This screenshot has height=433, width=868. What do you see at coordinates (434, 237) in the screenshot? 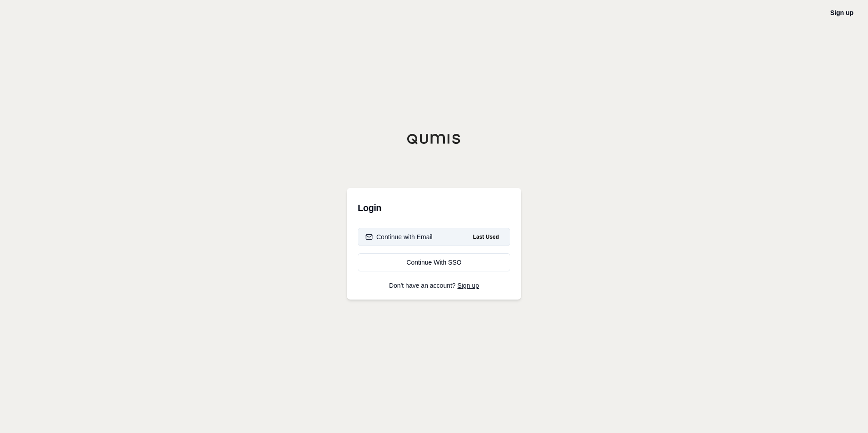
I see `button: Continue with EmailLast Used` at bounding box center [434, 237].